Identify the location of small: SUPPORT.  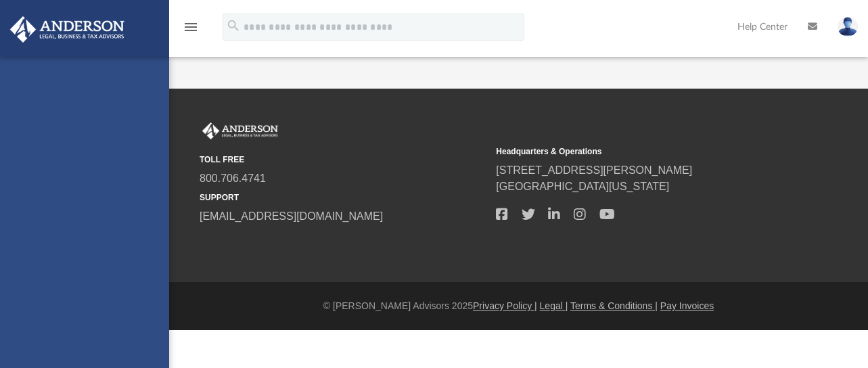
(343, 198).